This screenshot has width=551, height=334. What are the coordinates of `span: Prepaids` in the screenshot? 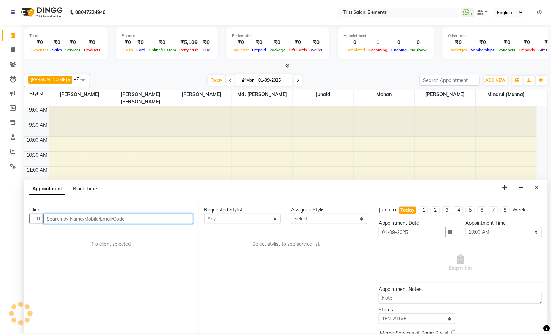 It's located at (527, 50).